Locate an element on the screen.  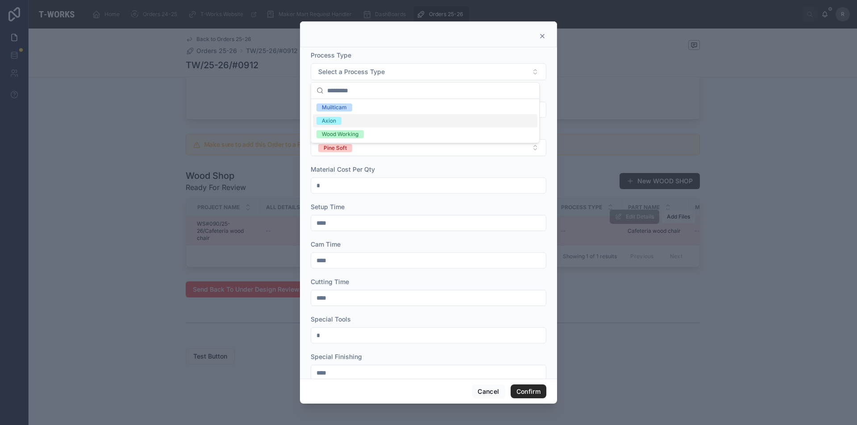
div: Wood Working is located at coordinates (340, 134).